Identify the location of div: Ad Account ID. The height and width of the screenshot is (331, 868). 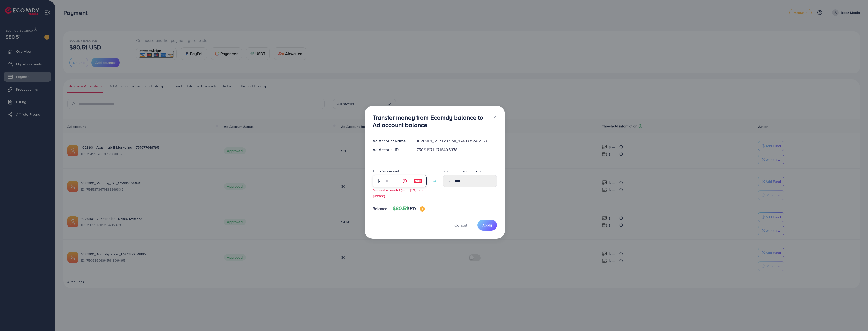
(391, 150).